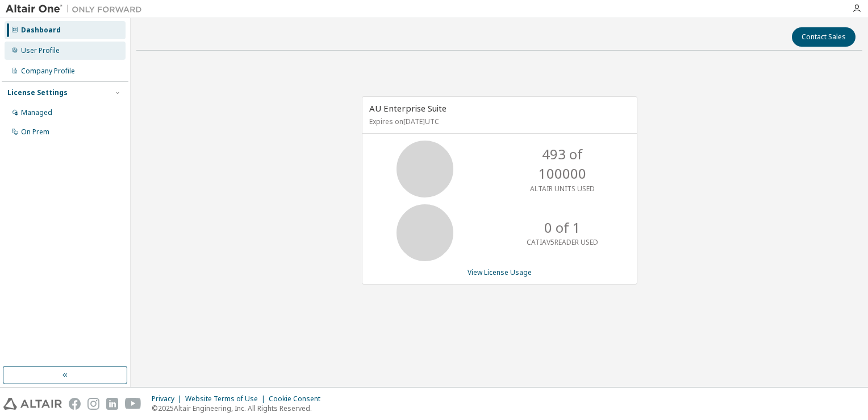  I want to click on div: Managed, so click(36, 112).